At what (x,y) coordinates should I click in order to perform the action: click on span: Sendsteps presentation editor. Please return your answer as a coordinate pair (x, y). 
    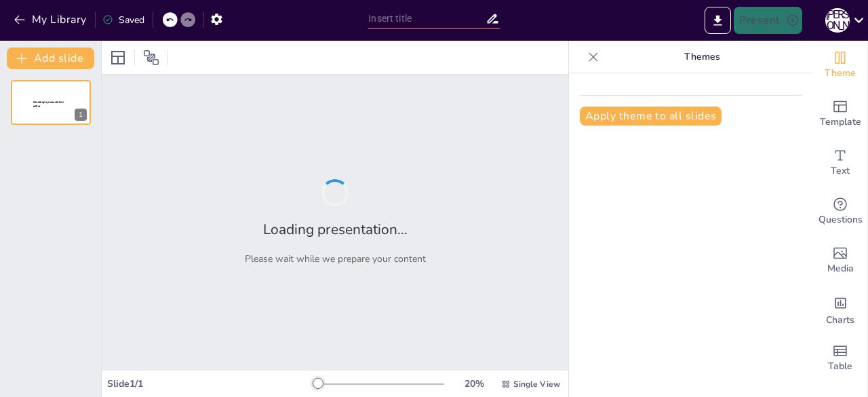
    Looking at the image, I should click on (48, 104).